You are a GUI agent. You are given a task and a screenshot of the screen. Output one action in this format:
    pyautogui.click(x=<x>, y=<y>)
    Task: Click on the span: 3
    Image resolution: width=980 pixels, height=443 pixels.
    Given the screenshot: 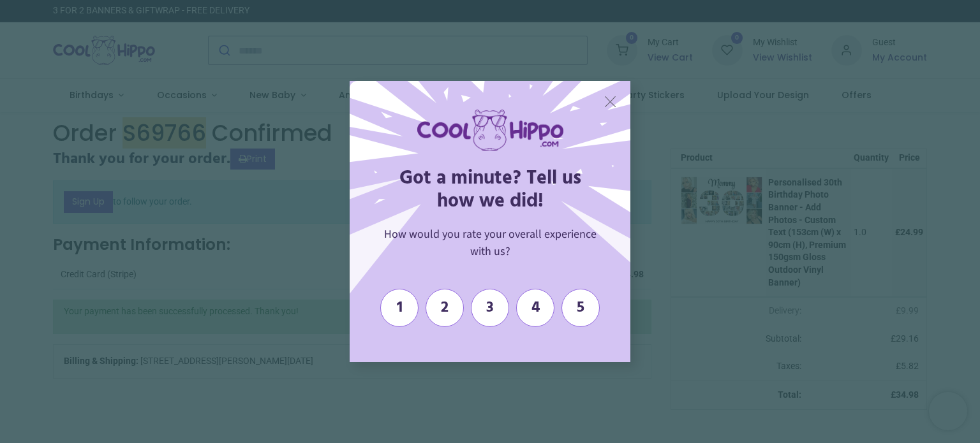 What is the action you would take?
    pyautogui.click(x=490, y=308)
    